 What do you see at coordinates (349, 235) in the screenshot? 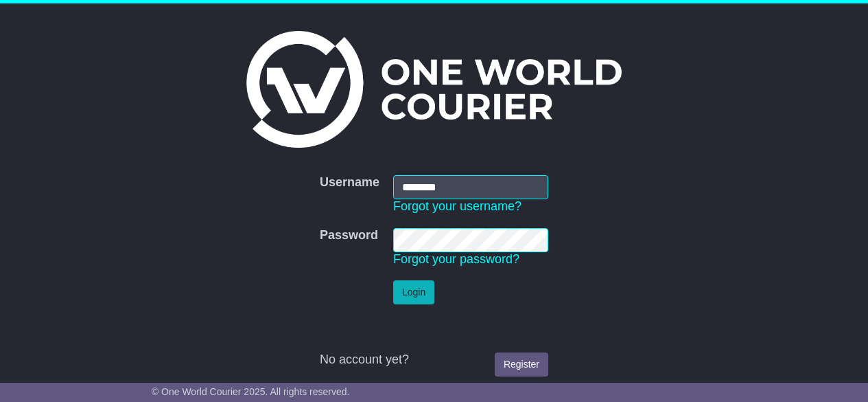
I see `label: Password` at bounding box center [349, 235].